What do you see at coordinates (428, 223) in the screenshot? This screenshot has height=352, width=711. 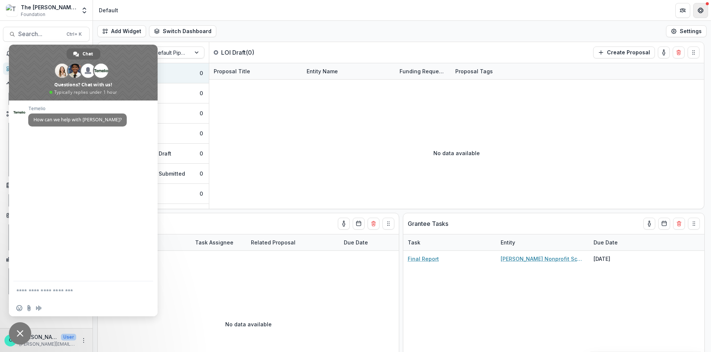 I see `p: Grantee Tasks` at bounding box center [428, 223].